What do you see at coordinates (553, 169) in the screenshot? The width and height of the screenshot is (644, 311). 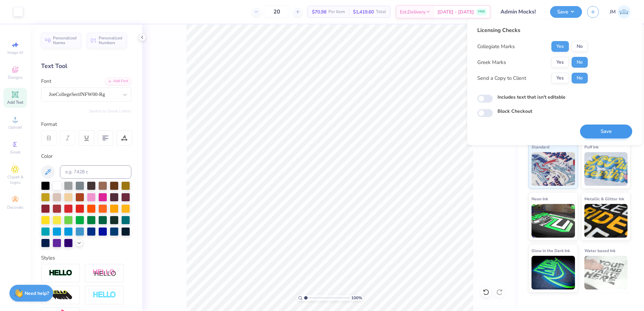 I see `img: Standard` at bounding box center [553, 169].